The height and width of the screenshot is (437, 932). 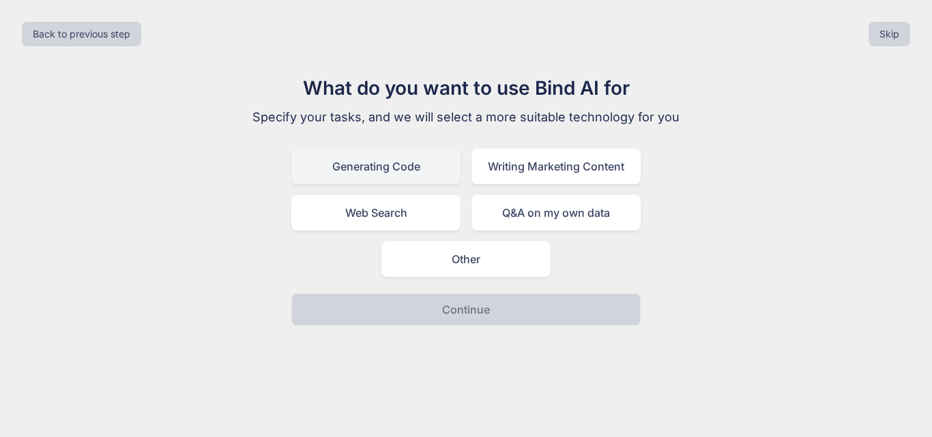 What do you see at coordinates (81, 34) in the screenshot?
I see `button: Back to previous step` at bounding box center [81, 34].